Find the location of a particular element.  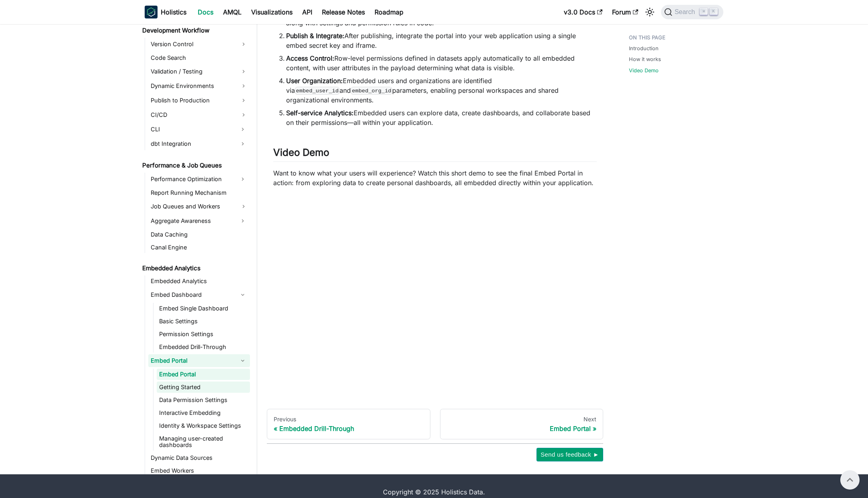

a: Docs is located at coordinates (206, 12).